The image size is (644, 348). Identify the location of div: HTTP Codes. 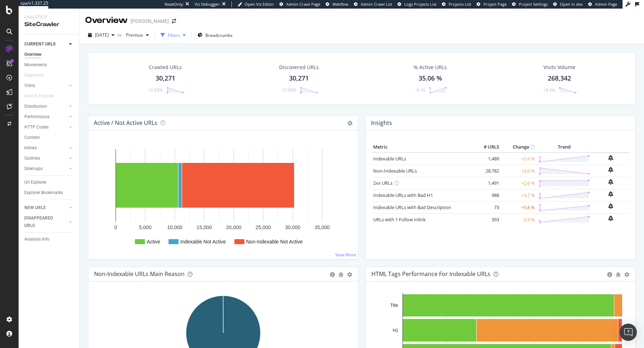
(36, 127).